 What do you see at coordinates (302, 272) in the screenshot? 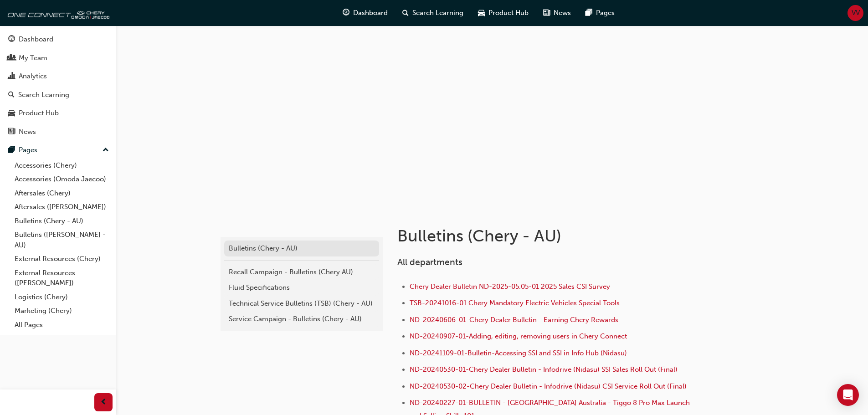
I see `div: Recall Campaign - Bulletins (Chery AU)` at bounding box center [302, 272].